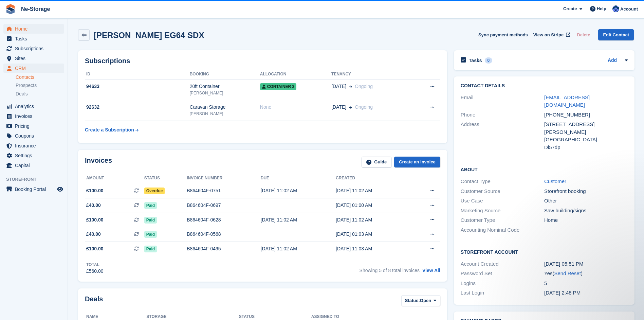 The height and width of the screenshot is (320, 644). Describe the element at coordinates (616, 9) in the screenshot. I see `img: Karol Carter` at that location.